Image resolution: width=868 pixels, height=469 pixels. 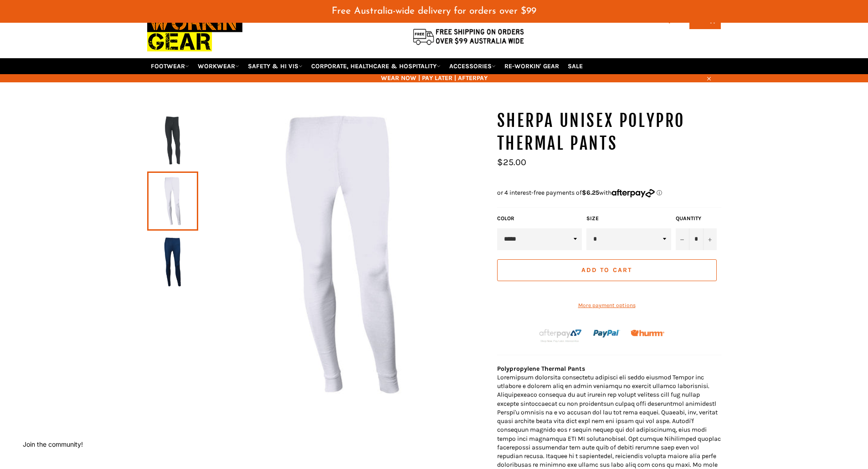 I want to click on img: Flat $9.95 shipping Australia wide, so click(x=468, y=37).